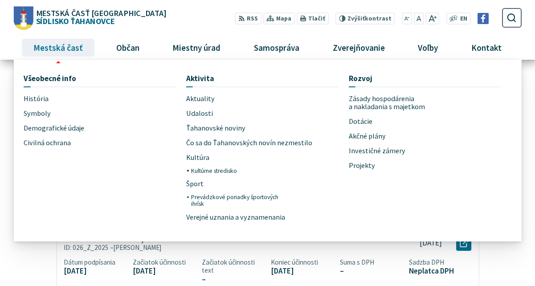 This screenshot has height=286, width=535. What do you see at coordinates (239, 201) in the screenshot?
I see `span: Prevádzkové poriadky športových ihrísk` at bounding box center [239, 201].